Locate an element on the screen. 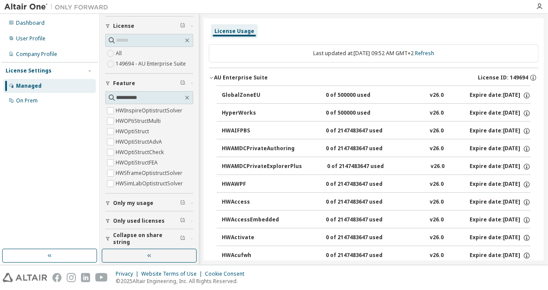 The image size is (548, 290). img: Altair One is located at coordinates (59, 7).